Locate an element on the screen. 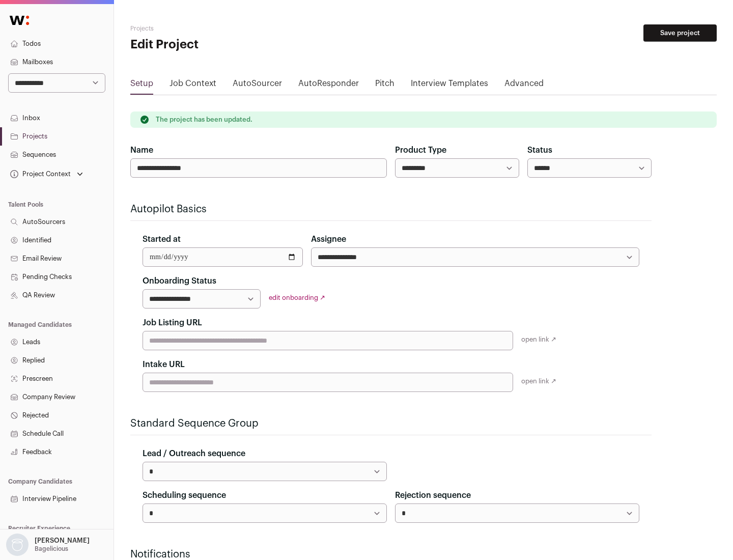  button: Save project is located at coordinates (681, 33).